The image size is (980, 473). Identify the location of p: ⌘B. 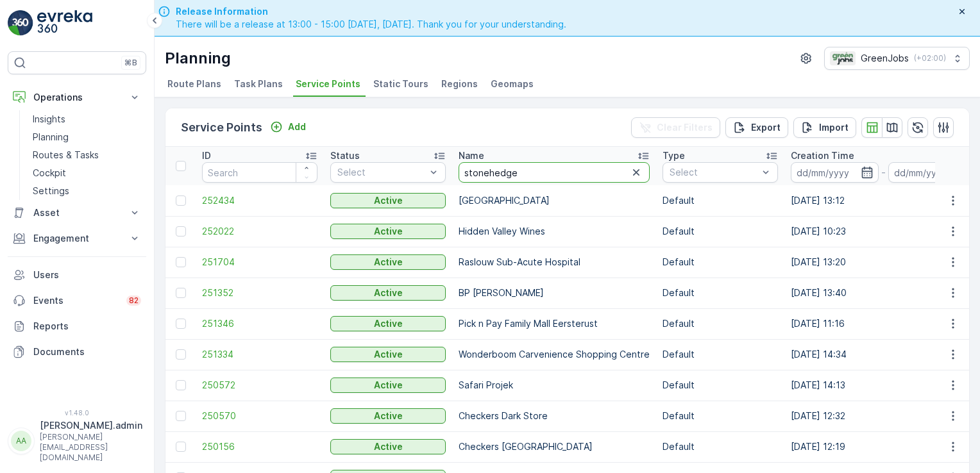
(130, 63).